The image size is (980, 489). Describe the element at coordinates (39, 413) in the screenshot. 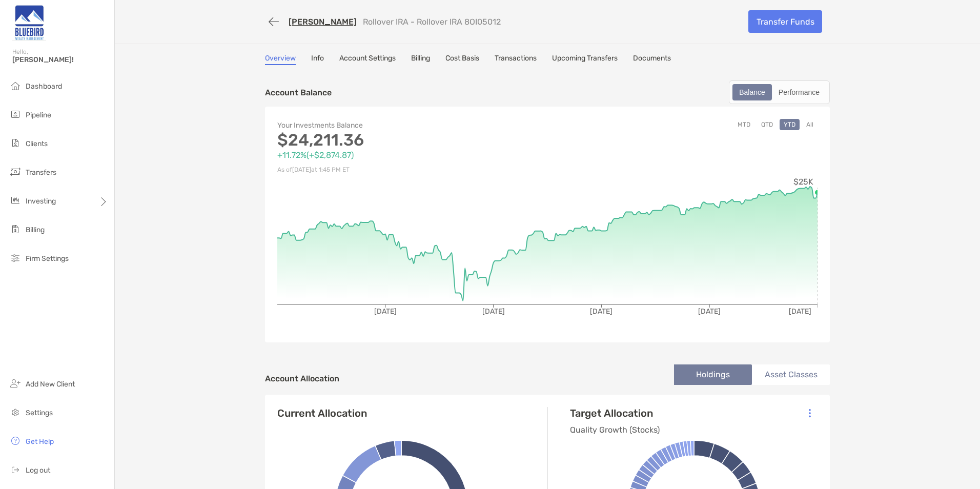

I see `span: Settings` at that location.